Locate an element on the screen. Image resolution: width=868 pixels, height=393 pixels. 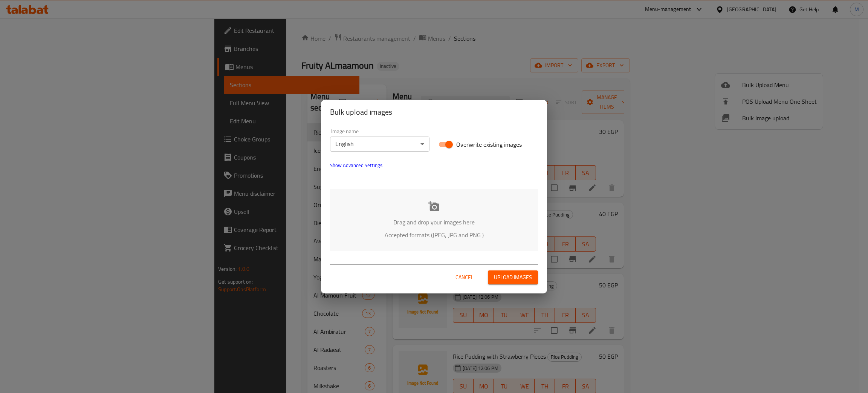
button: Cancel is located at coordinates (464, 277).